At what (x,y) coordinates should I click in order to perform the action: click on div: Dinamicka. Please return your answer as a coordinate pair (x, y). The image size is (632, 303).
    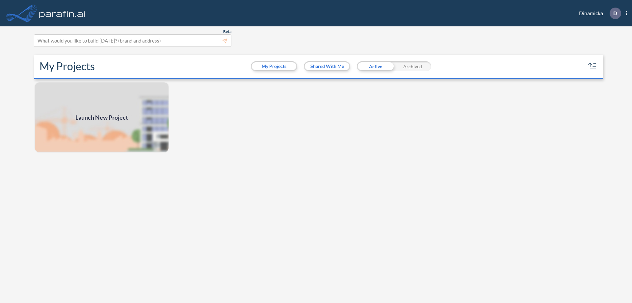
    Looking at the image, I should click on (598, 13).